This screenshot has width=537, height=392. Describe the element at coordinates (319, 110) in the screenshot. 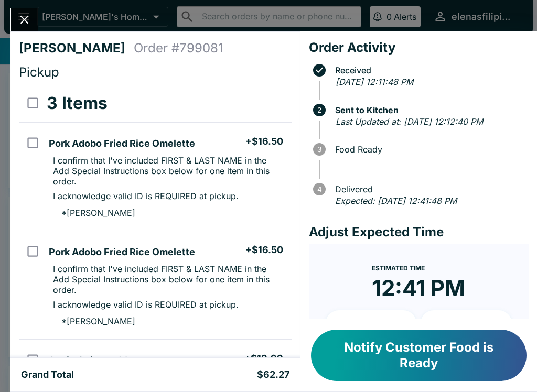

I see `text: 2` at that location.